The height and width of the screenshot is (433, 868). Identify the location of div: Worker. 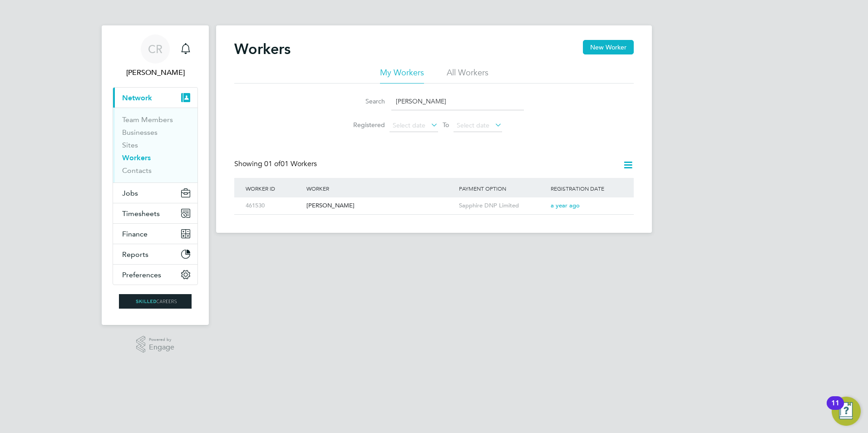
(380, 188).